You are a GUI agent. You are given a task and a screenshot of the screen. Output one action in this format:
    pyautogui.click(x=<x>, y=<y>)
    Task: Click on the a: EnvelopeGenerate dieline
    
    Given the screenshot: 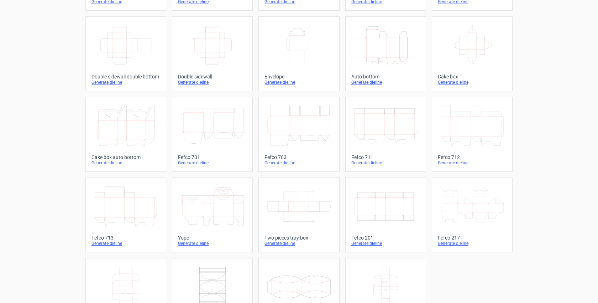 What is the action you would take?
    pyautogui.click(x=299, y=54)
    